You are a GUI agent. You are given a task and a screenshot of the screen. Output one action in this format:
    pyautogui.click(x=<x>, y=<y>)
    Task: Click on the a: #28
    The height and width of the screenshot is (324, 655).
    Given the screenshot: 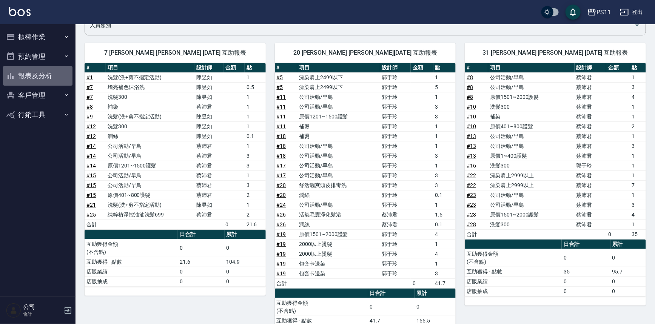 What is the action you would take?
    pyautogui.click(x=471, y=225)
    